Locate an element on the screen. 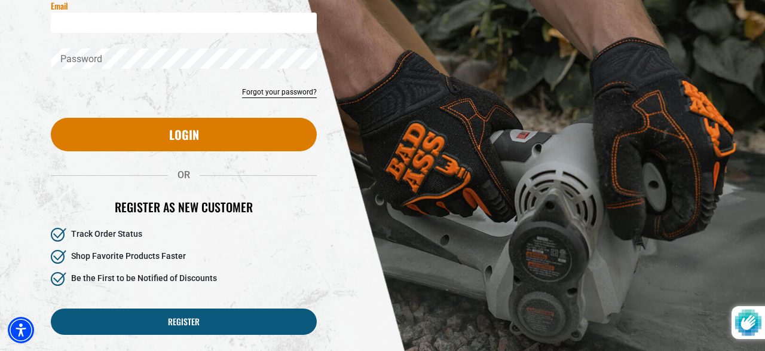 This screenshot has height=351, width=765. li: Track Order Status is located at coordinates (184, 234).